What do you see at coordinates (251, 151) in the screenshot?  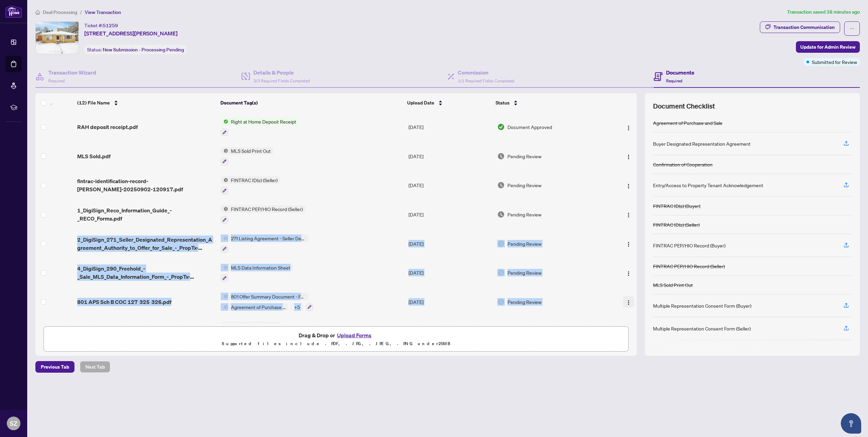 I see `span: MLS Sold Print Out` at bounding box center [251, 151].